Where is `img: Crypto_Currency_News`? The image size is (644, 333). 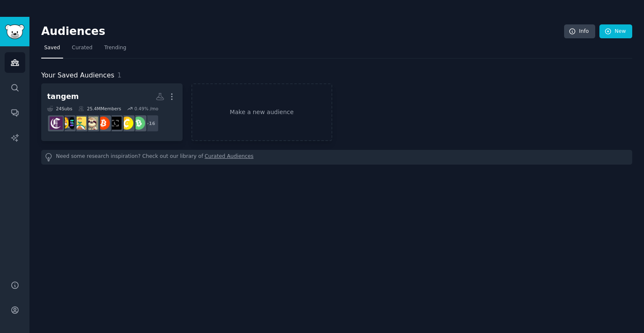 img: Crypto_Currency_News is located at coordinates (56, 123).